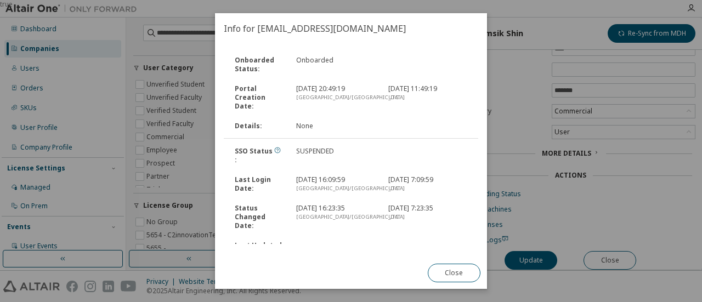 The height and width of the screenshot is (302, 702). Describe the element at coordinates (454, 273) in the screenshot. I see `button: Close` at that location.